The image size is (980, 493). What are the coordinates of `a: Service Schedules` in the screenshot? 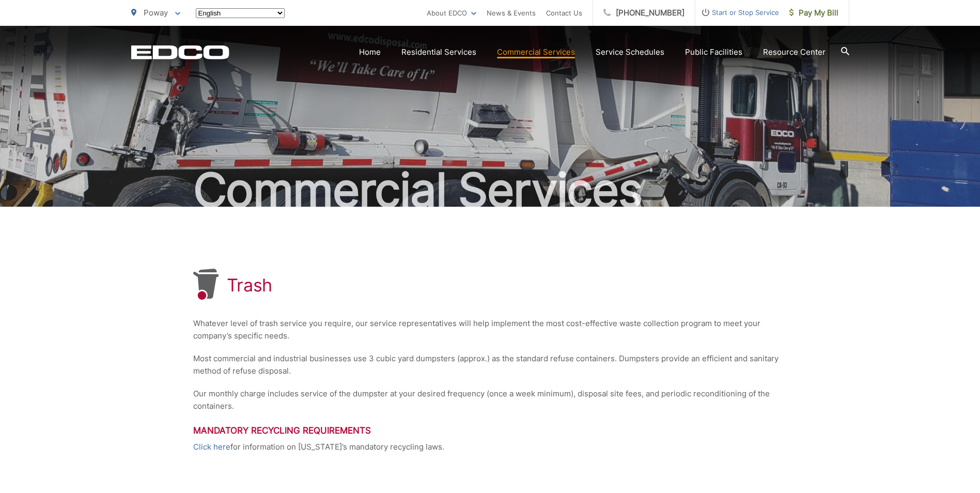 It's located at (629, 52).